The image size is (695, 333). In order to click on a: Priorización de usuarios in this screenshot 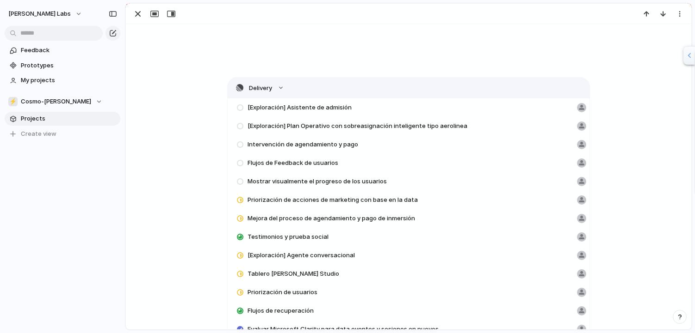, I will do `click(408, 293)`.